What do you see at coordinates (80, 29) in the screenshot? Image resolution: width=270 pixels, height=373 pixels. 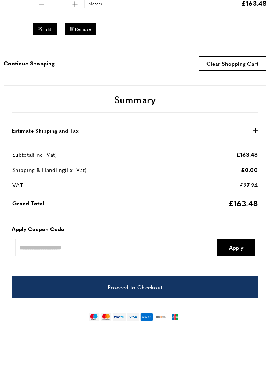 I see `button: Remove Brer Rabbit DMORBR201` at bounding box center [80, 29].